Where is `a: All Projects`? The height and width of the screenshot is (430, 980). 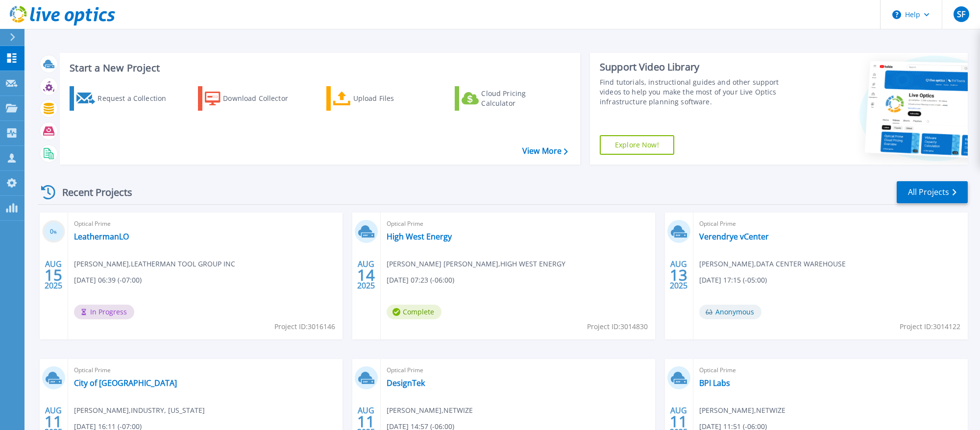 a: All Projects is located at coordinates (932, 192).